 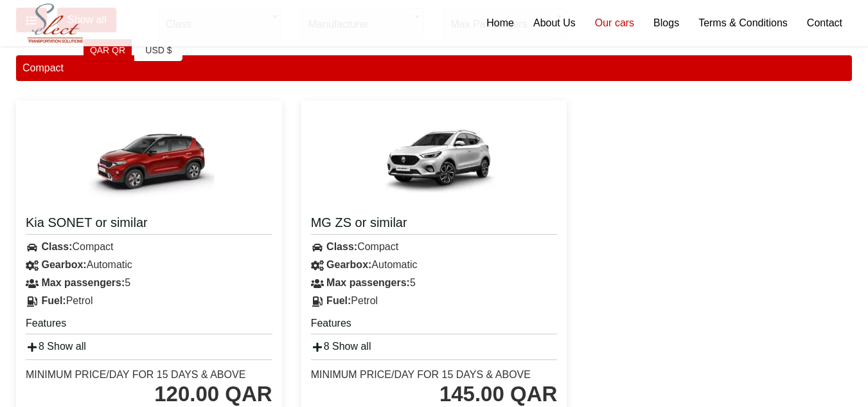 What do you see at coordinates (108, 50) in the screenshot?
I see `a: QAR QR` at bounding box center [108, 50].